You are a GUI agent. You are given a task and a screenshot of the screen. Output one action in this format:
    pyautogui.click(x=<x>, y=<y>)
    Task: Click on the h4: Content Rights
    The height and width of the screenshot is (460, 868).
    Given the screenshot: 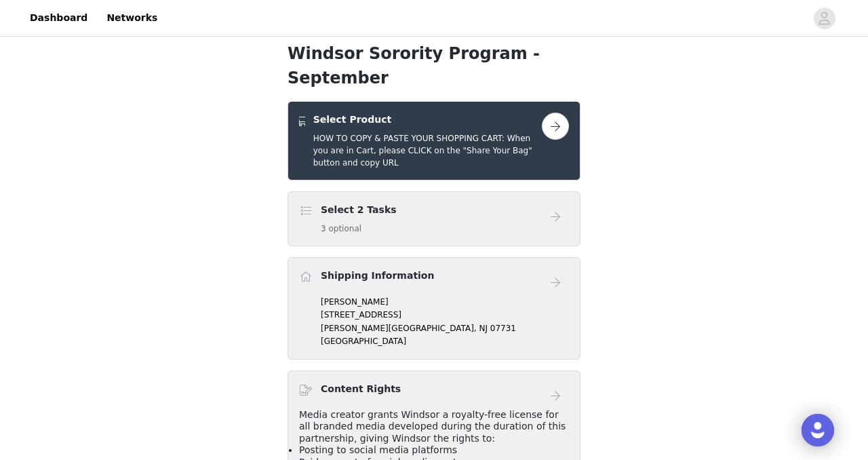 What is the action you would take?
    pyautogui.click(x=361, y=389)
    